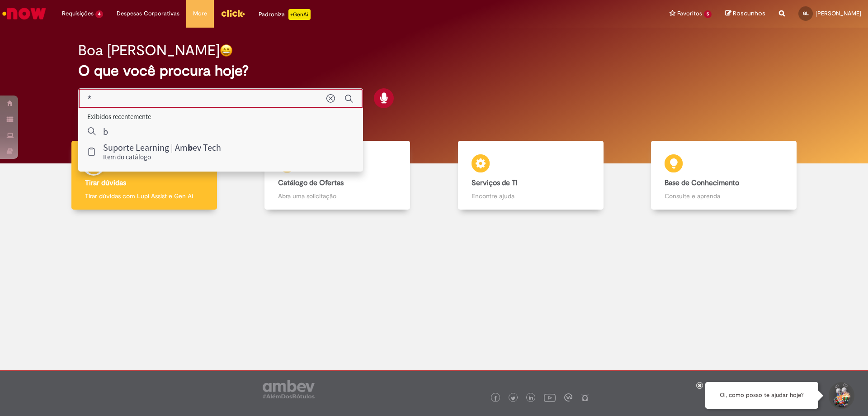  What do you see at coordinates (200, 13) in the screenshot?
I see `span: More` at bounding box center [200, 13].